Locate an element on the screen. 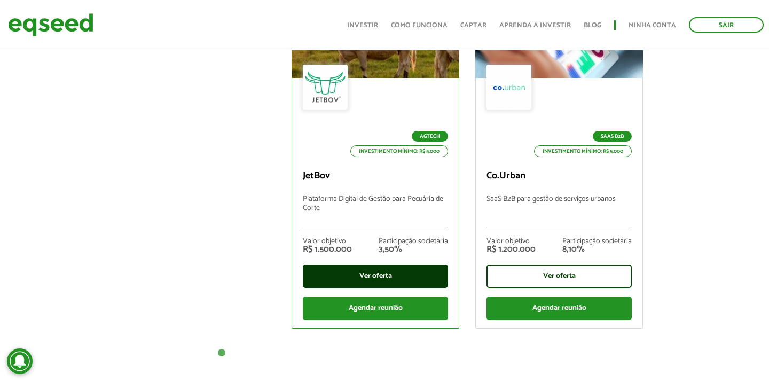  p: Agtech is located at coordinates (430, 136).